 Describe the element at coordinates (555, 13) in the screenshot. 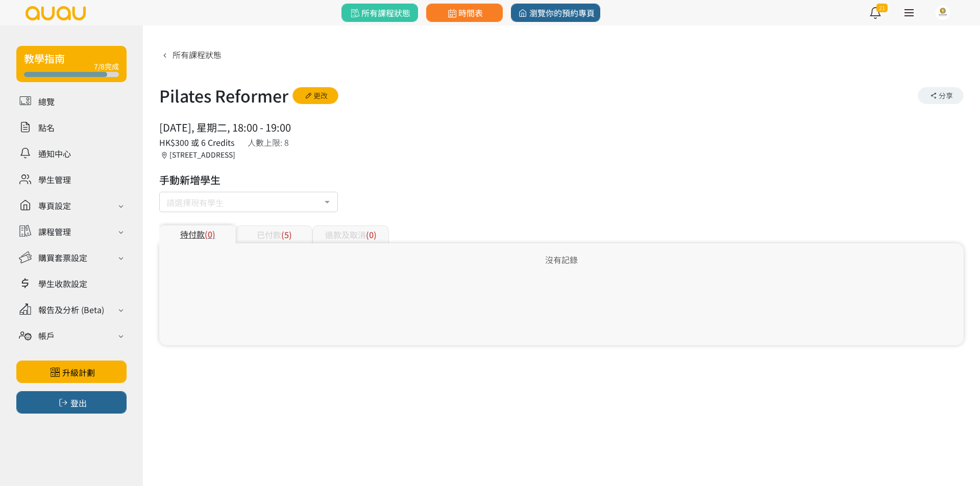

I see `span: 瀏覽你的預約專頁` at that location.